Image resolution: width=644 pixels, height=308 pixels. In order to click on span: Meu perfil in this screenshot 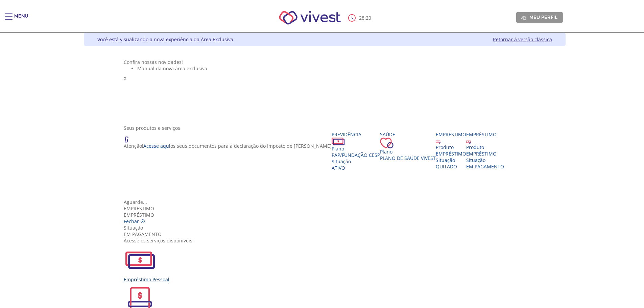, I will do `click(543, 17)`.